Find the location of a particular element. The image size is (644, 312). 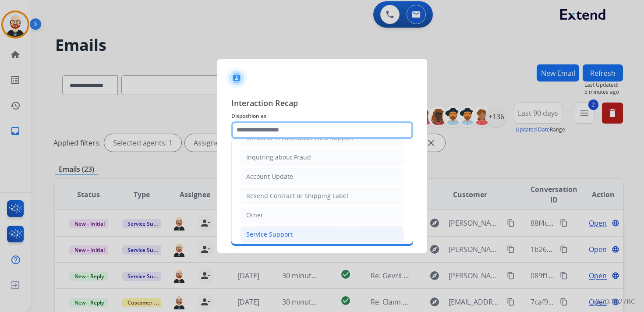

div: Other is located at coordinates (254, 215).